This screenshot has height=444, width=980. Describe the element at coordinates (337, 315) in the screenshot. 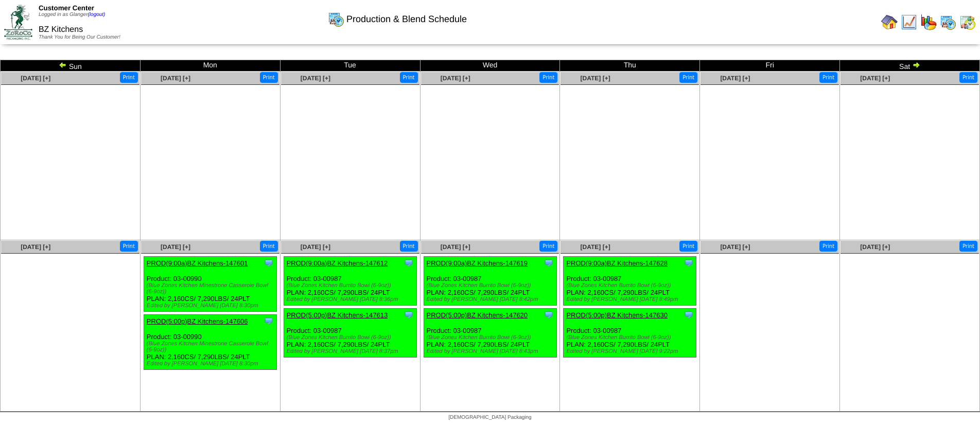

I see `a: PROD(5:00p)BZ Kitchens-147613` at that location.